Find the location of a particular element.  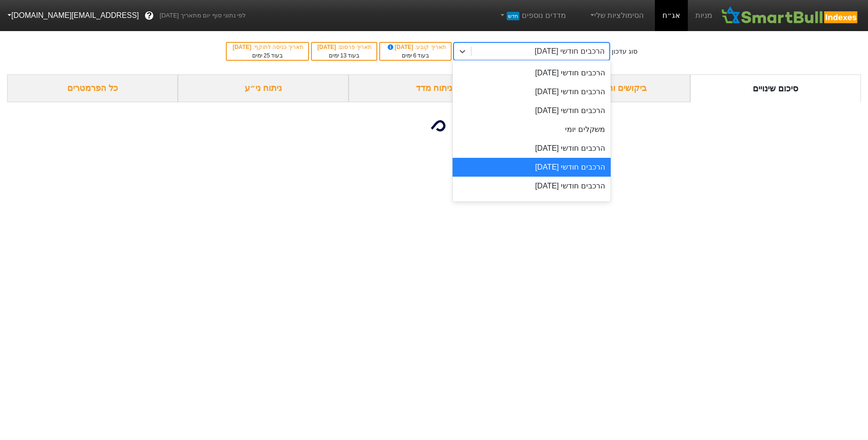

div: תאריך פרסום : is located at coordinates (345, 47).